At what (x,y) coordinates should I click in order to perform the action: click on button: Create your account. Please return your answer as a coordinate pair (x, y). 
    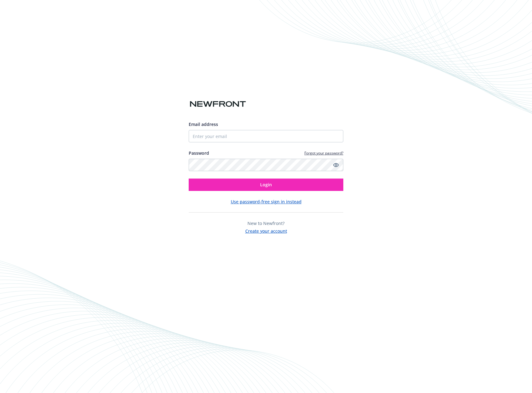
    Looking at the image, I should click on (266, 231).